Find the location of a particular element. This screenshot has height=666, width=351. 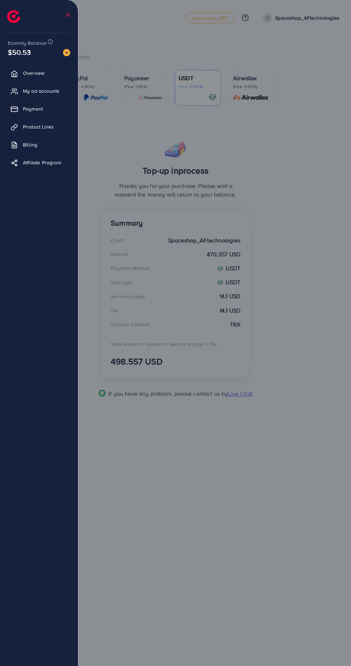

img: logo is located at coordinates (14, 16).